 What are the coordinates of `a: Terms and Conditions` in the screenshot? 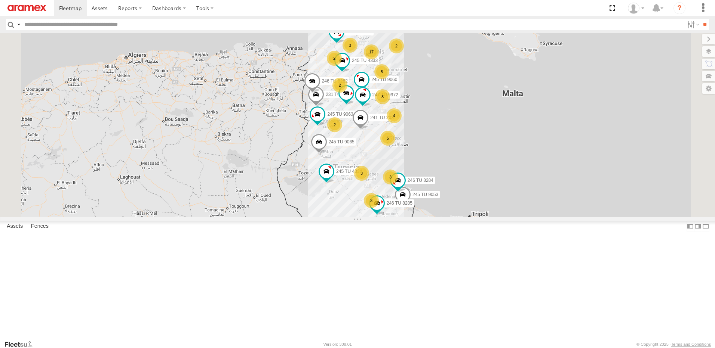 It's located at (691, 345).